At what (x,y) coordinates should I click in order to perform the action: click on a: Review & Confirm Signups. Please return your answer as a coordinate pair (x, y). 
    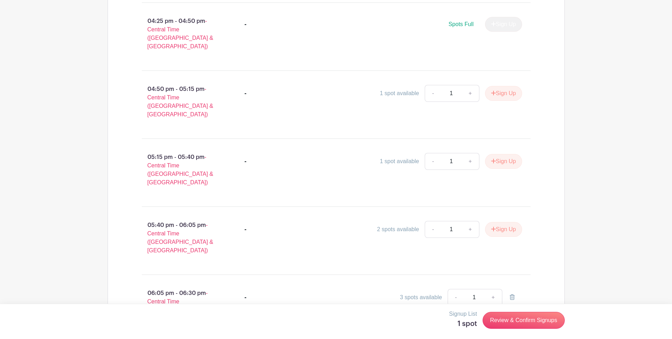
    Looking at the image, I should click on (523, 321).